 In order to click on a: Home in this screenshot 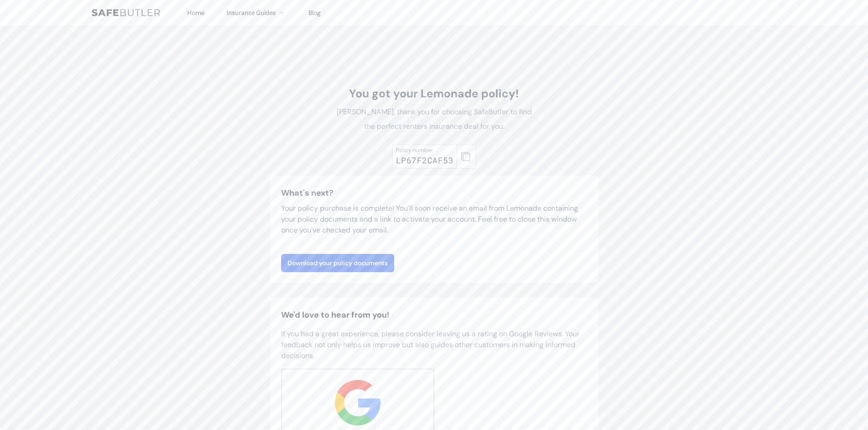, I will do `click(196, 13)`.